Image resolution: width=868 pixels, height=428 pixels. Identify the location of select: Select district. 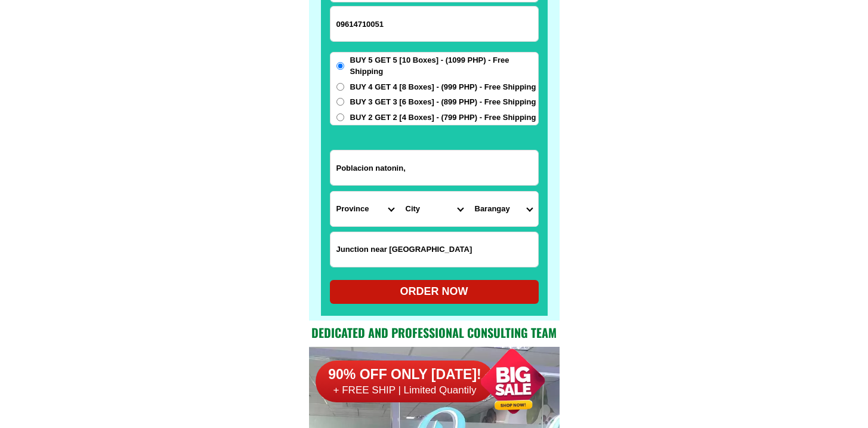
(434, 209).